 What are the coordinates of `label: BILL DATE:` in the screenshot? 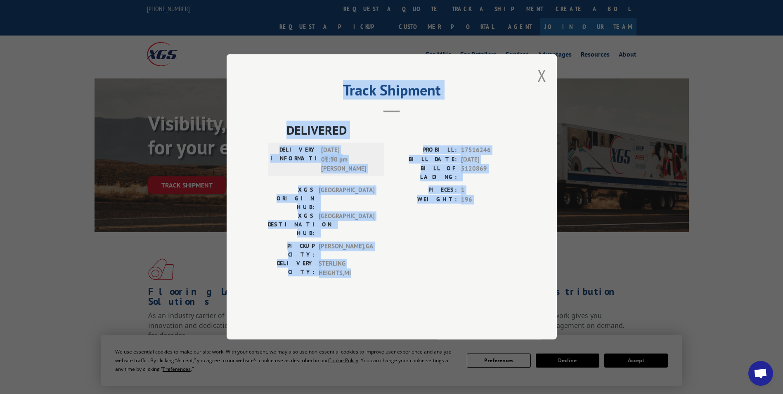 It's located at (424, 159).